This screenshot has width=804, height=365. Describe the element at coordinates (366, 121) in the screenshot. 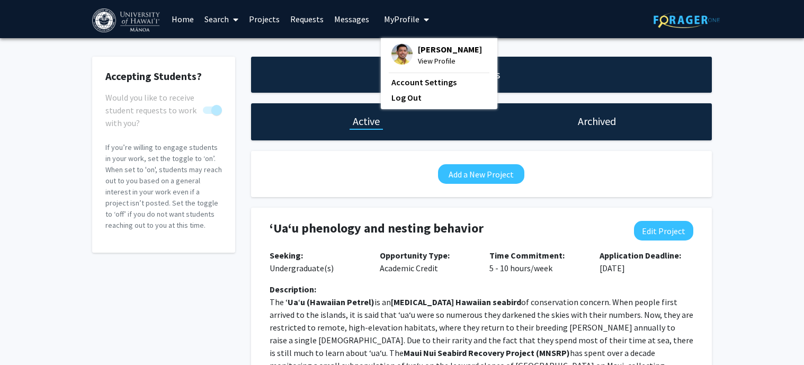

I see `h1: Active` at that location.